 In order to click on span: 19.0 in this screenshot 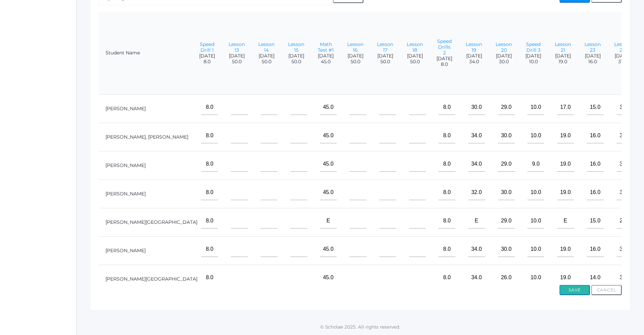, I will do `click(563, 62)`.